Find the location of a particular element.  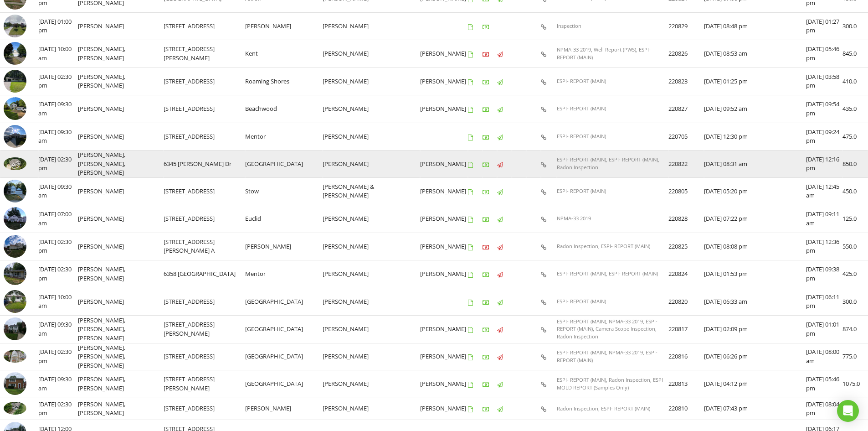

td: 220826 is located at coordinates (686, 54).